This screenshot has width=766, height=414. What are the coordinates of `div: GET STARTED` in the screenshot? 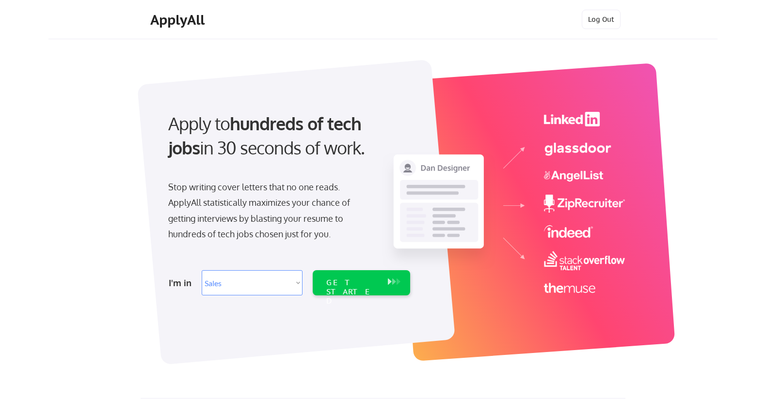 It's located at (352, 292).